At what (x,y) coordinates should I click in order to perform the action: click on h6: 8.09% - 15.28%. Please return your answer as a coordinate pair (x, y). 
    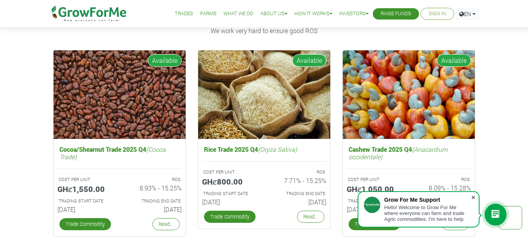
    Looking at the image, I should click on (442, 188).